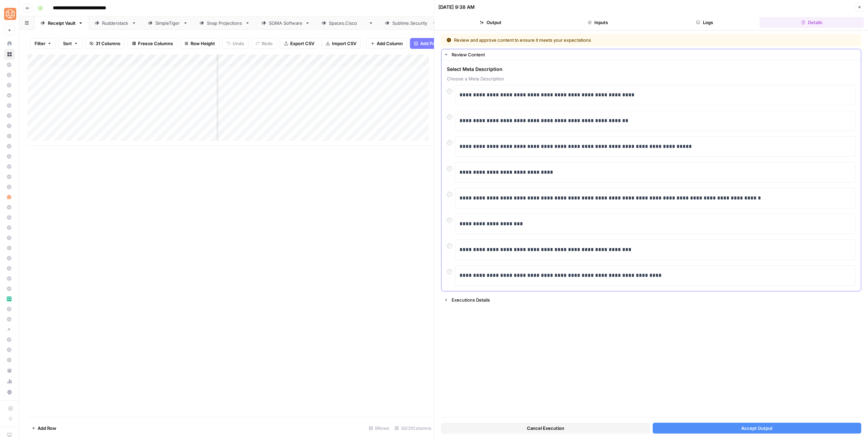  What do you see at coordinates (9, 392) in the screenshot?
I see `a: Settings` at bounding box center [9, 392].